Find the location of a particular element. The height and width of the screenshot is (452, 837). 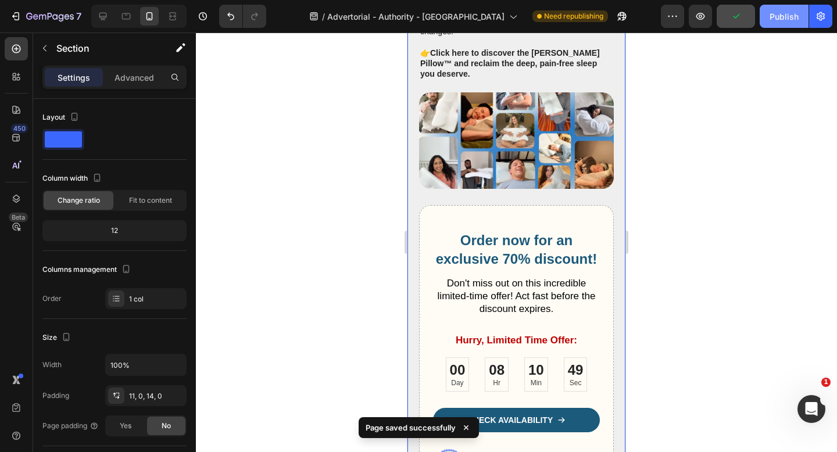

p: Advanced is located at coordinates (134, 77).